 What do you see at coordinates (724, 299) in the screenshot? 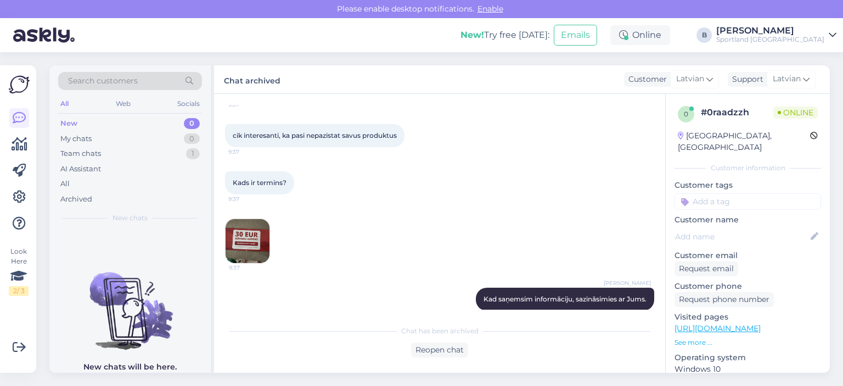
I see `div: Request phone number` at bounding box center [724, 299].